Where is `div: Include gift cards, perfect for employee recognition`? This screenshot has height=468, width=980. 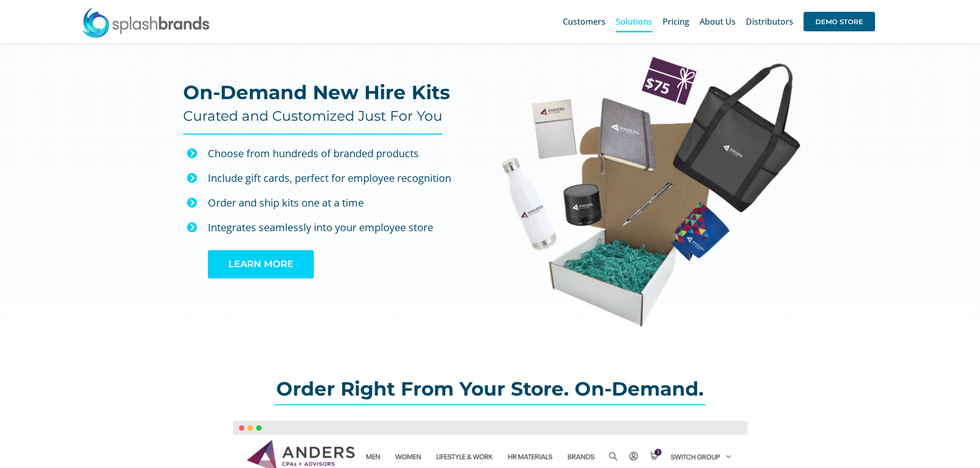
div: Include gift cards, perfect for employee recognition is located at coordinates (339, 178).